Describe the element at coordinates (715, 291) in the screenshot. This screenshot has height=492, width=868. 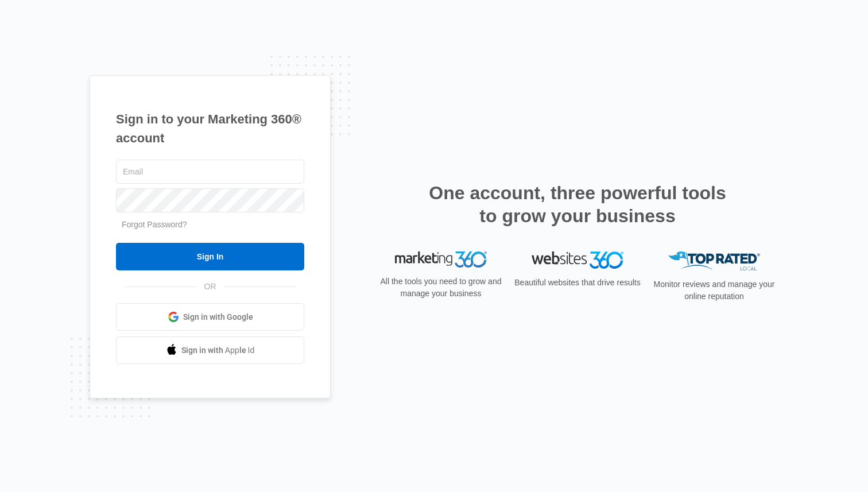
I see `p: Monitor reviews and manage your online reputation` at that location.